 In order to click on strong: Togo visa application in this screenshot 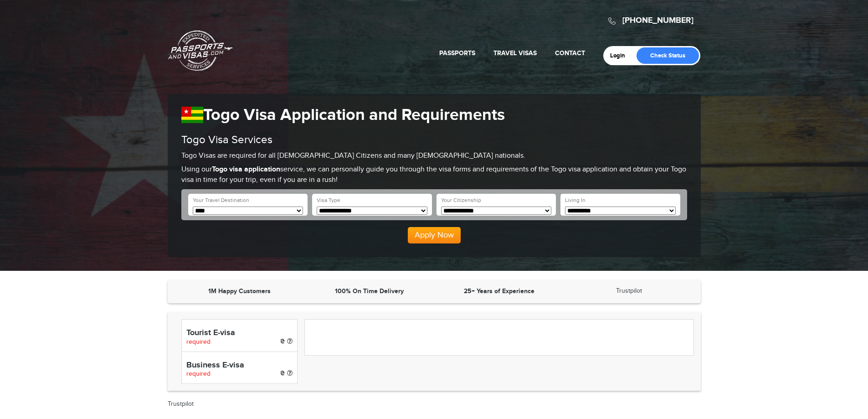, I will do `click(246, 169)`.